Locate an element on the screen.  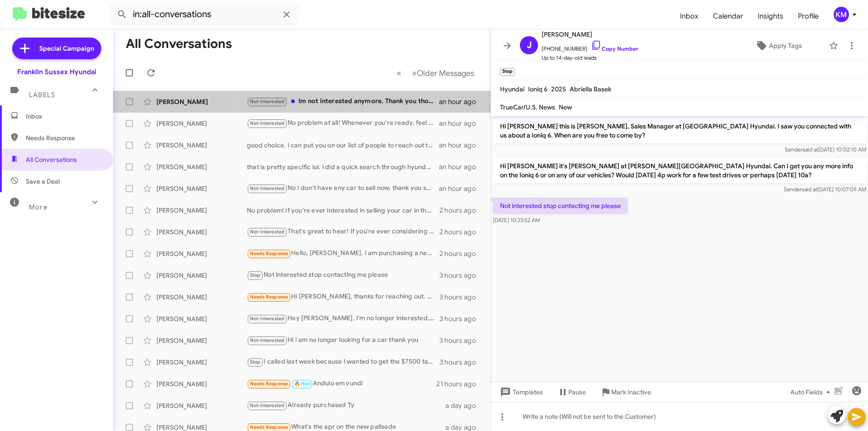
a: Profile is located at coordinates (809, 16).